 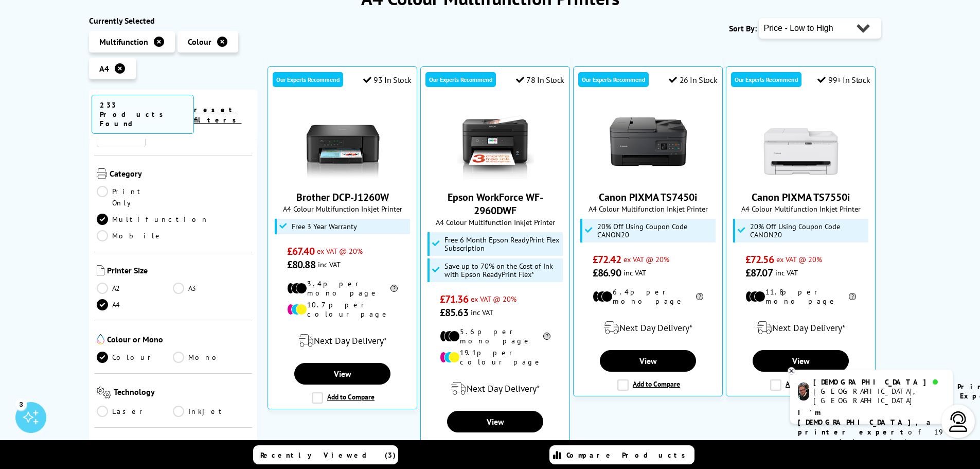 What do you see at coordinates (179, 340) in the screenshot?
I see `span: Colour or Mono` at bounding box center [179, 340].